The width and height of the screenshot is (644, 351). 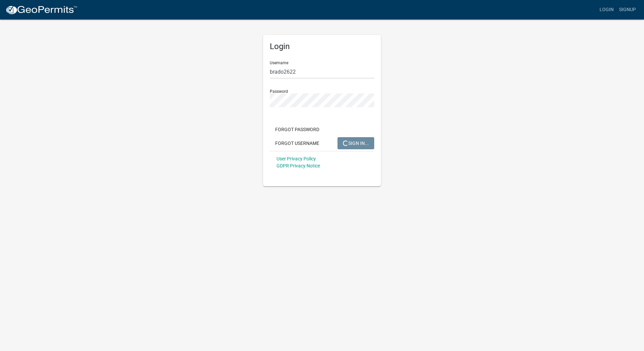 What do you see at coordinates (356, 143) in the screenshot?
I see `button: SIGN IN...` at bounding box center [356, 143].